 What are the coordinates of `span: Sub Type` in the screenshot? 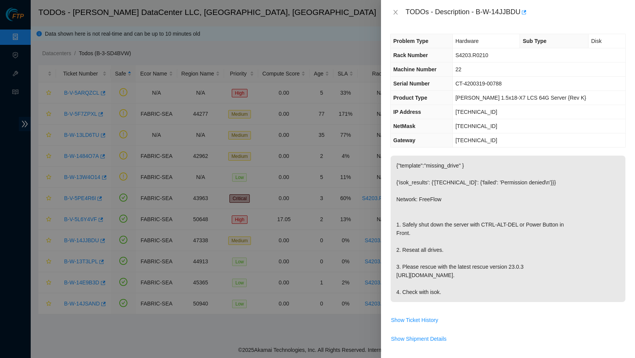 It's located at (534, 41).